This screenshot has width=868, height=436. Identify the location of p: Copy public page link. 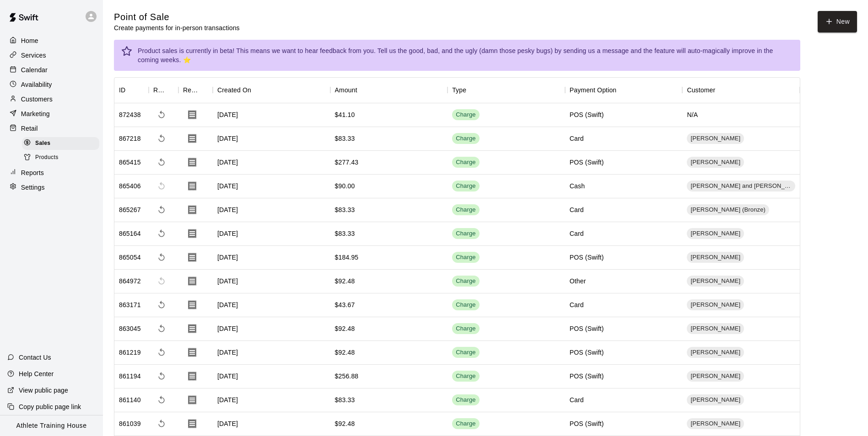
(50, 407).